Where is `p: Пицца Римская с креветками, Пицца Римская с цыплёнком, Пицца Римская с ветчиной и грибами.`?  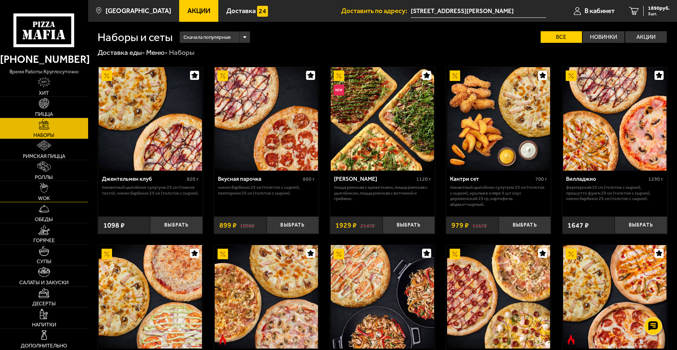
p: Пицца Римская с креветками, Пицца Римская с цыплёнком, Пицца Римская с ветчиной и грибами. is located at coordinates (383, 193).